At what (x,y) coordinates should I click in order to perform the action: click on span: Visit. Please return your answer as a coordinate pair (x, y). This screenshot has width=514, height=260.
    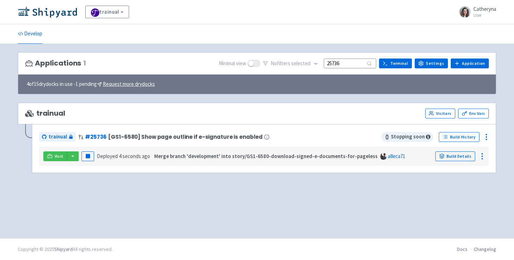
    Looking at the image, I should click on (59, 156).